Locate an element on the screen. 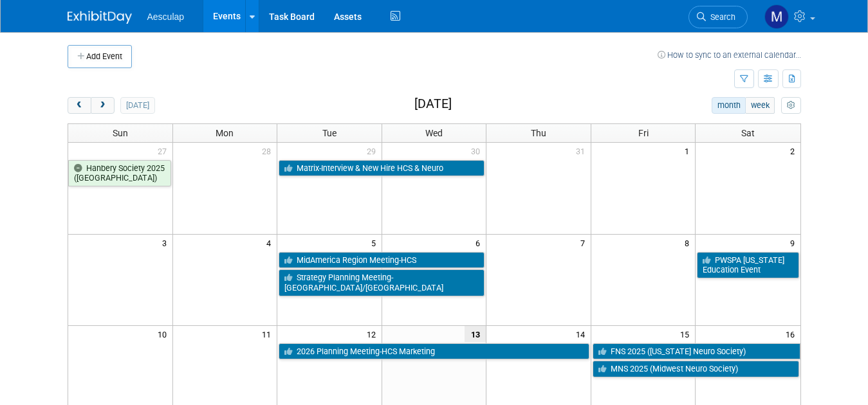 This screenshot has height=405, width=868. span: 15 is located at coordinates (687, 334).